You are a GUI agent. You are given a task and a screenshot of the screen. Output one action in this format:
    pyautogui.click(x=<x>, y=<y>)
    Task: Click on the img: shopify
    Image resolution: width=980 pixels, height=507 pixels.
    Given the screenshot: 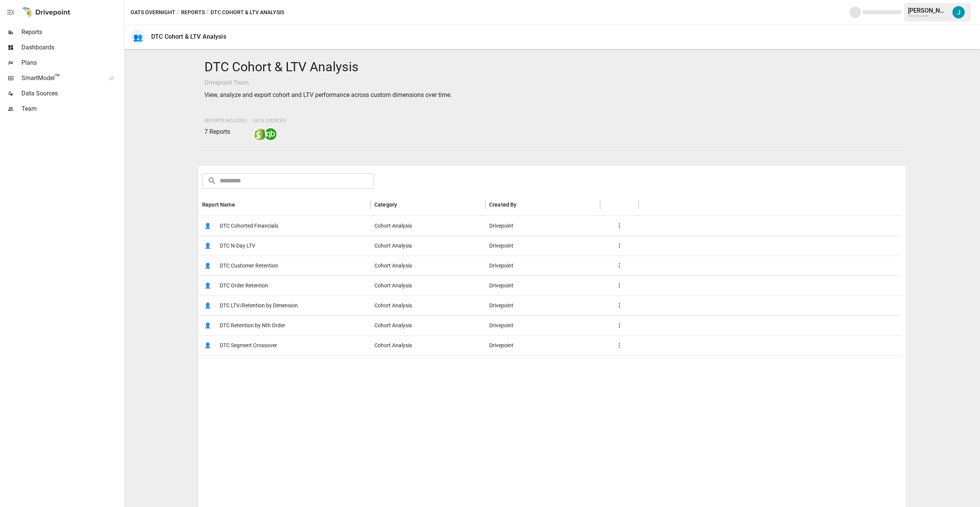 What is the action you would take?
    pyautogui.click(x=260, y=134)
    